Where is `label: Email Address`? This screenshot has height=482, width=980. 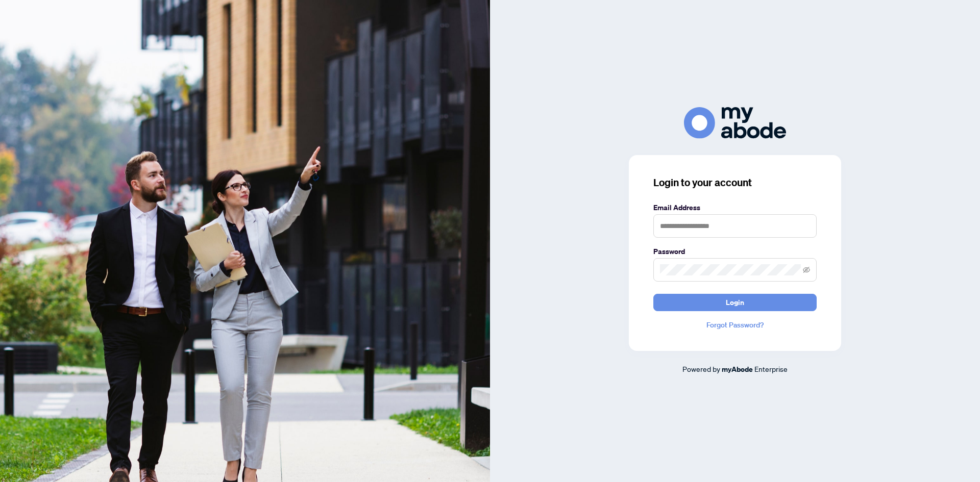 label: Email Address is located at coordinates (735, 208).